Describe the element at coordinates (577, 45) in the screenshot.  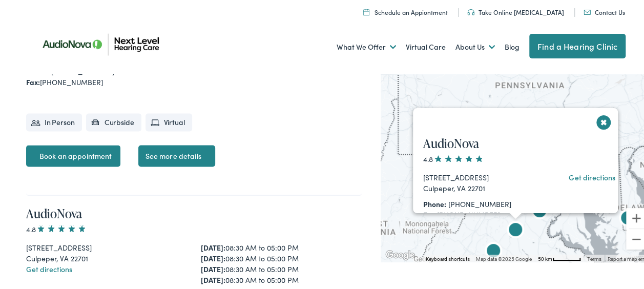
I see `a: Find a Hearing Clinic` at that location.